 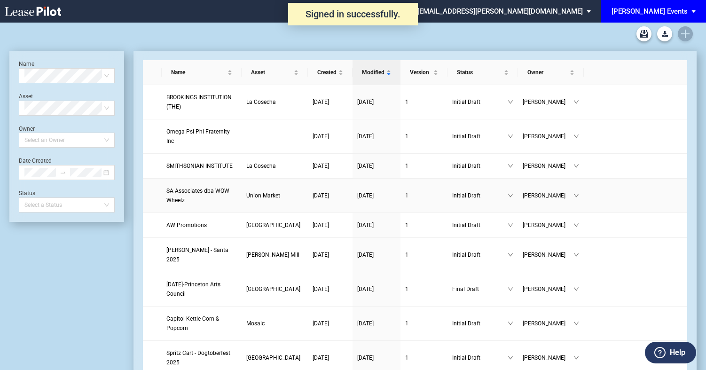 What do you see at coordinates (202, 358) in the screenshot?
I see `a: Spritz Cart - Dogtoberfest 2025` at bounding box center [202, 358].